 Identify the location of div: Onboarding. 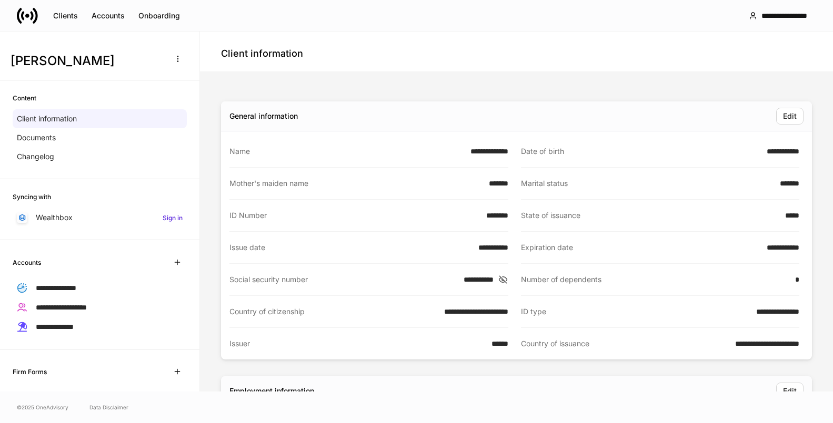
(159, 16).